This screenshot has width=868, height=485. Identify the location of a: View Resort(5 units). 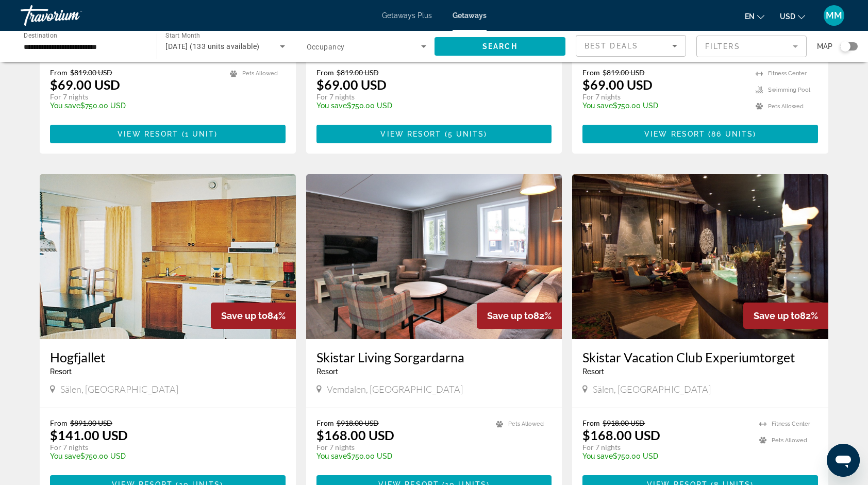
(434, 134).